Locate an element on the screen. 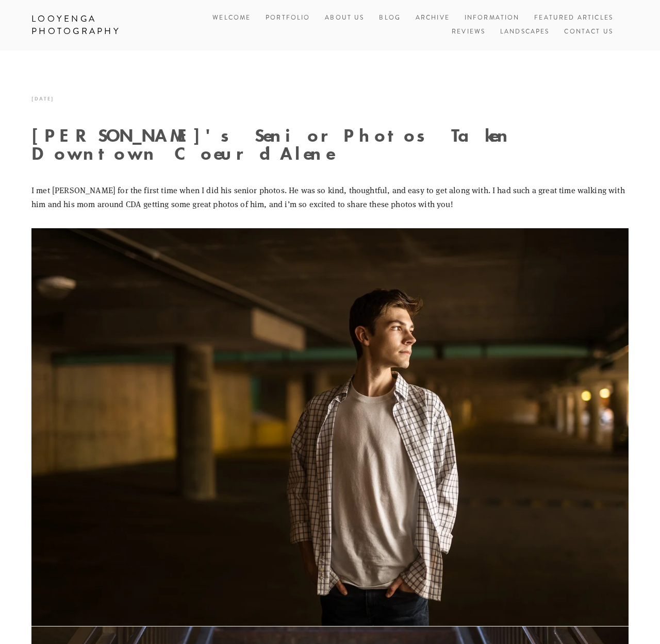 The width and height of the screenshot is (660, 644). a: Blog is located at coordinates (390, 18).